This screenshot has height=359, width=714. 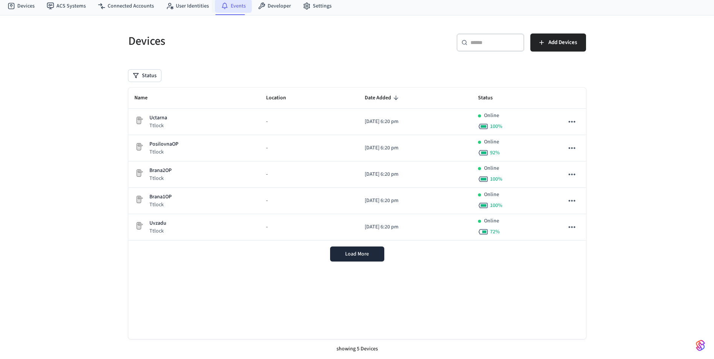 What do you see at coordinates (160, 197) in the screenshot?
I see `p: Brana1OP` at bounding box center [160, 197].